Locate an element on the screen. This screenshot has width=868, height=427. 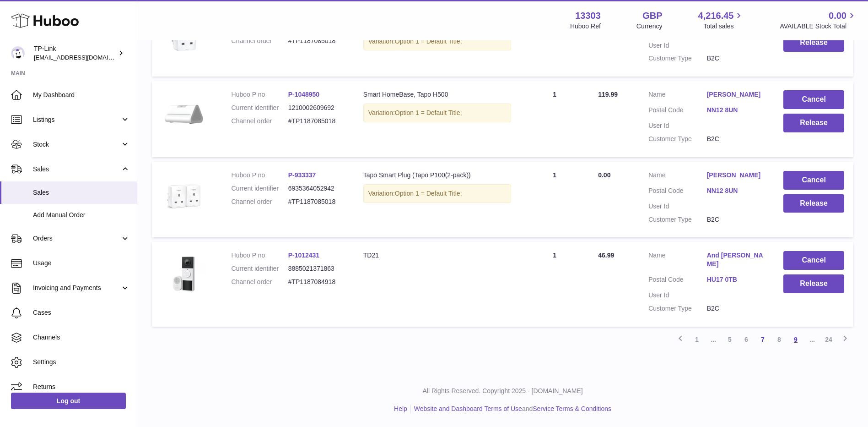
dd: 8885021371863 is located at coordinates (317, 268).